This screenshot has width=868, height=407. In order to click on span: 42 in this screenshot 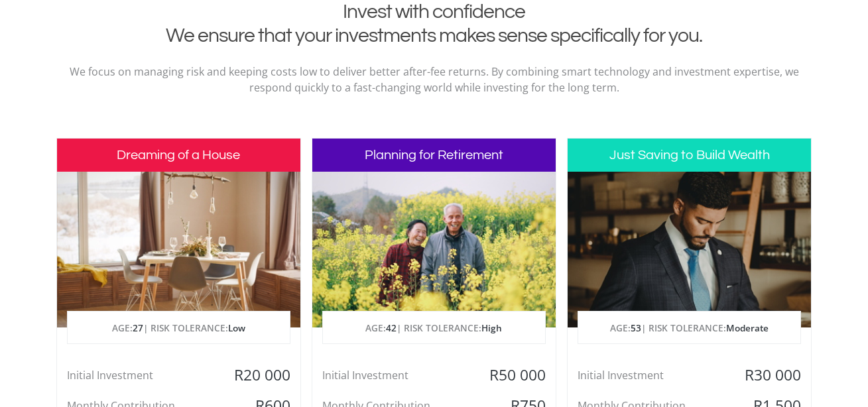, I will do `click(391, 328)`.